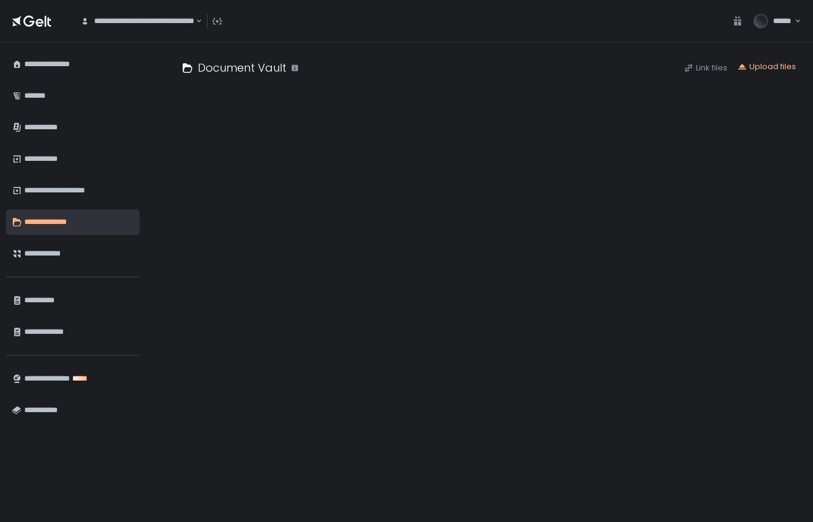 The image size is (813, 522). Describe the element at coordinates (766, 67) in the screenshot. I see `div: Upload files` at that location.